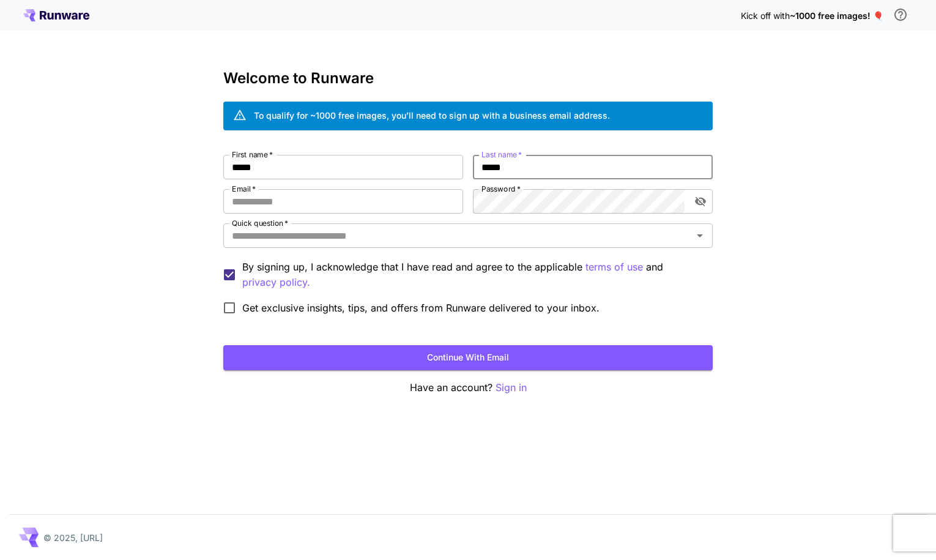 The image size is (936, 560). What do you see at coordinates (700, 236) in the screenshot?
I see `button: Open` at bounding box center [700, 236].